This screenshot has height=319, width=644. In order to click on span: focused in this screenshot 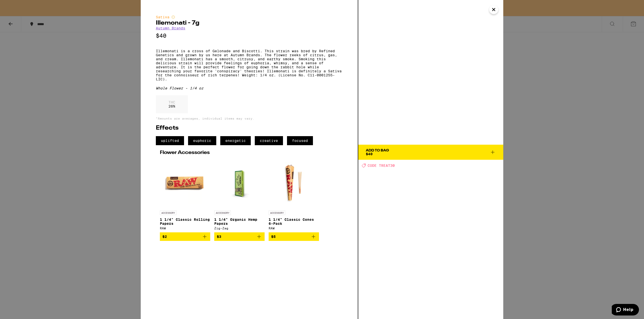, I will do `click(300, 141)`.